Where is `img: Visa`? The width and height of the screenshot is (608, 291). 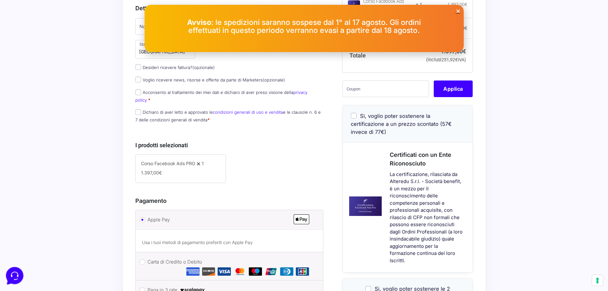 img: Visa is located at coordinates (224, 271).